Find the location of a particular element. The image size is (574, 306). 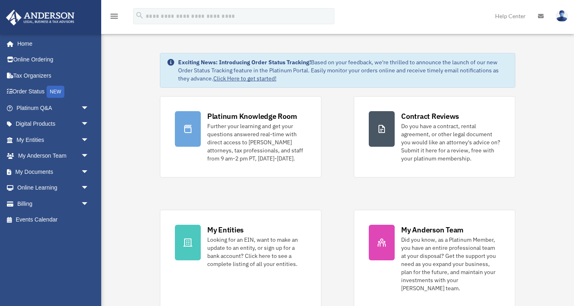

a: My Entitiesarrow_drop_down is located at coordinates (53, 140).